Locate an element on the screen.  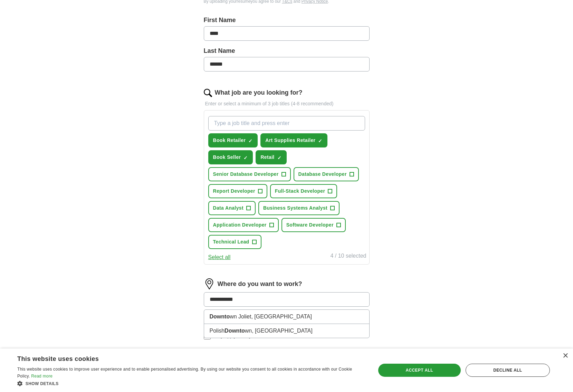
button: Art Supplies Retailer✓ is located at coordinates (294, 140).